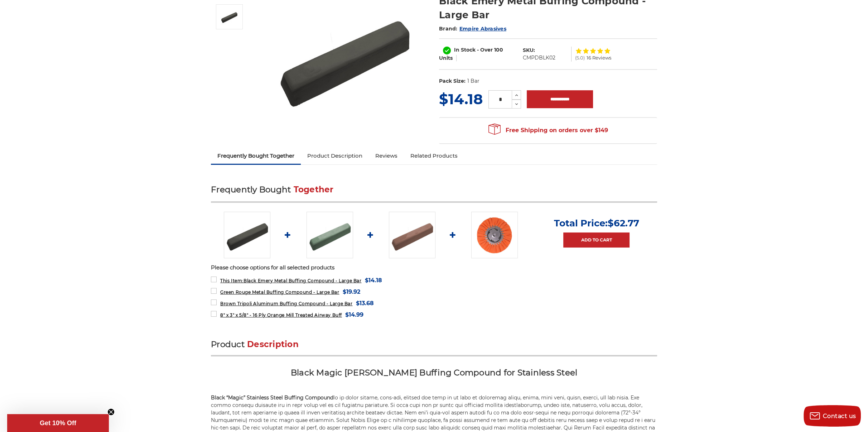 This screenshot has height=432, width=868. Describe the element at coordinates (335, 156) in the screenshot. I see `a: Product Description` at that location.